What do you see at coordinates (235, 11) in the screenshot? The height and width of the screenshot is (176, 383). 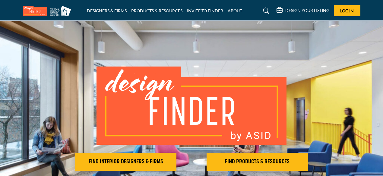 I see `a: ABOUT` at bounding box center [235, 11].